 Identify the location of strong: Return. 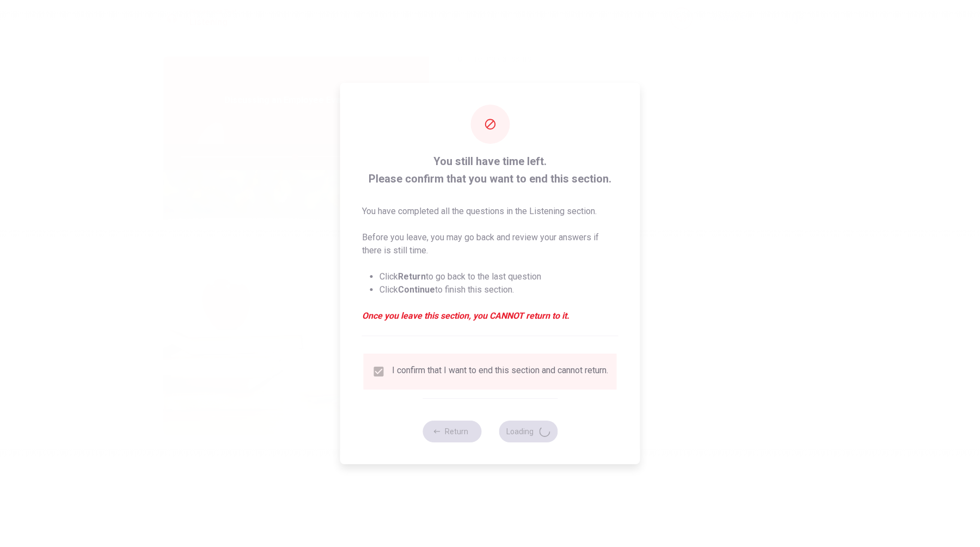
(412, 276).